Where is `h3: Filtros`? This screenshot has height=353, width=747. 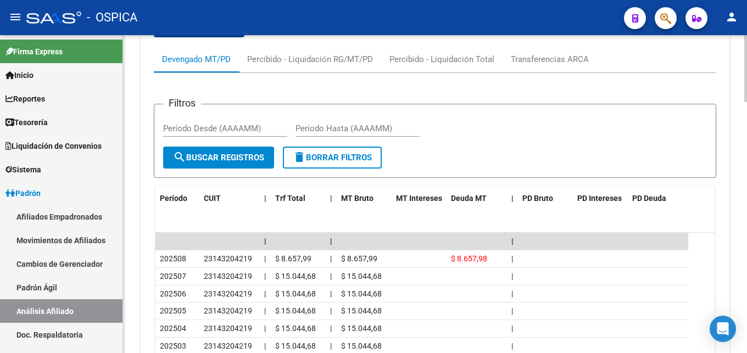 h3: Filtros is located at coordinates (182, 103).